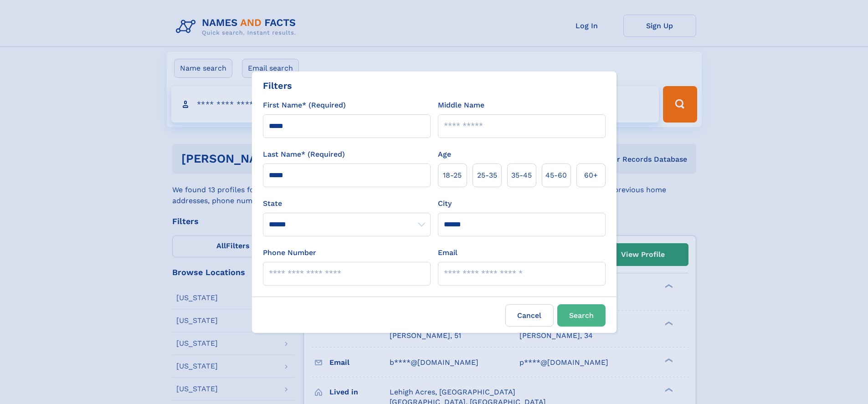  What do you see at coordinates (304, 105) in the screenshot?
I see `label: First Name* (Required)` at bounding box center [304, 105].